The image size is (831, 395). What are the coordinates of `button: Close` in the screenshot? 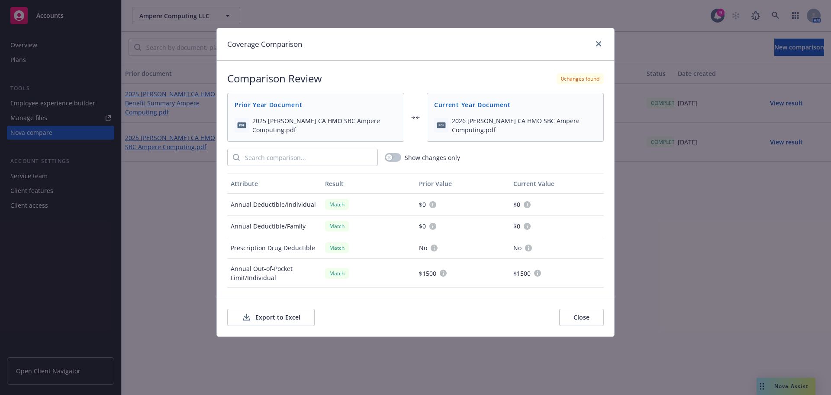 It's located at (582, 317).